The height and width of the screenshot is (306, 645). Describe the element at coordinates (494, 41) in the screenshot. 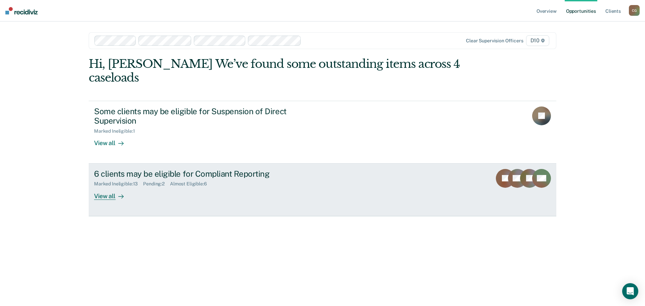

I see `div: Clear supervision officers` at that location.